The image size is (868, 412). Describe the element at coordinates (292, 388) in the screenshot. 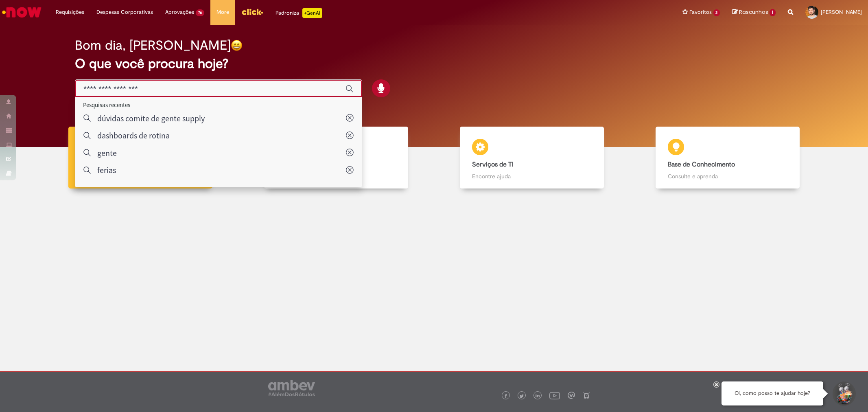

I see `img: logo_footer_ambev_rotulo_gray.png` at that location.